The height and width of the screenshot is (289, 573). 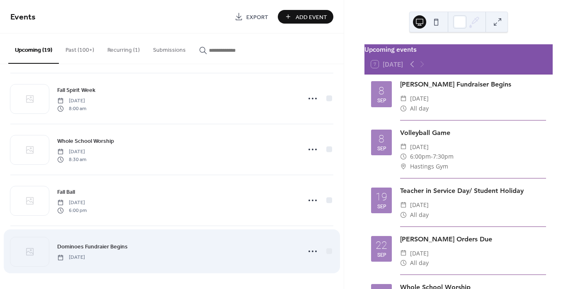 What do you see at coordinates (76, 90) in the screenshot?
I see `a: Fall Spirit Week` at bounding box center [76, 90].